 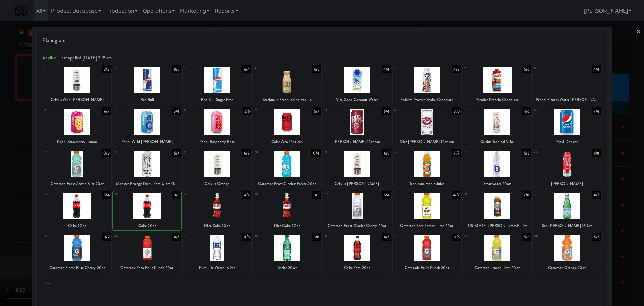 What do you see at coordinates (217, 268) in the screenshot?
I see `div: Pure Life Water 16.9oz` at bounding box center [217, 268].